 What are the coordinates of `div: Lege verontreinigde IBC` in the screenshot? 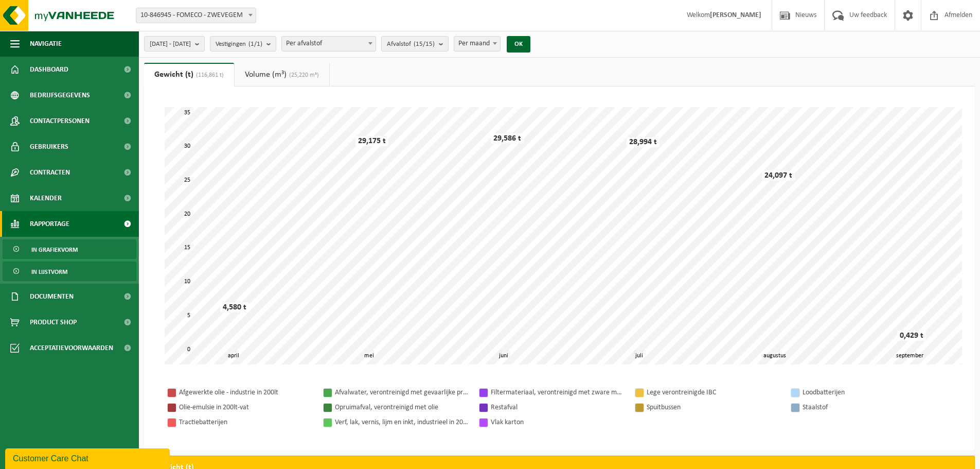 It's located at (713, 392).